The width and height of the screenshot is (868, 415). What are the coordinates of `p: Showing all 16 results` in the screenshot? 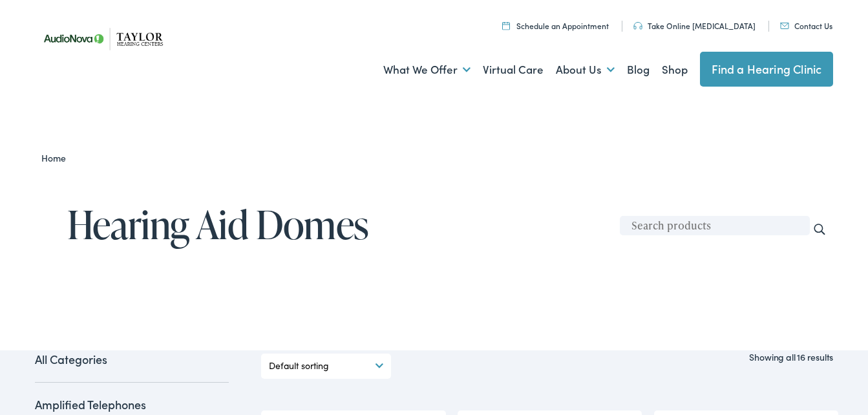 It's located at (791, 357).